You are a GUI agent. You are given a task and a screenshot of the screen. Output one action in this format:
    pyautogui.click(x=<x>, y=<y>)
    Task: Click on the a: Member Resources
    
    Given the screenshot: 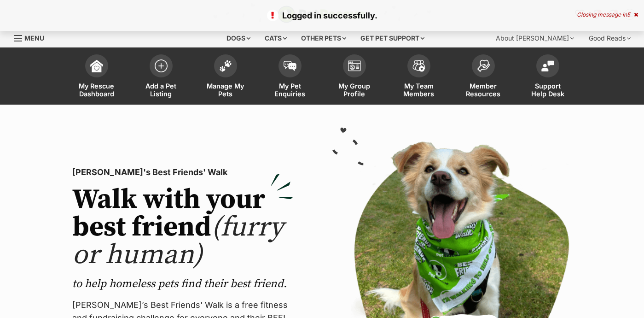 What is the action you would take?
    pyautogui.click(x=484, y=77)
    